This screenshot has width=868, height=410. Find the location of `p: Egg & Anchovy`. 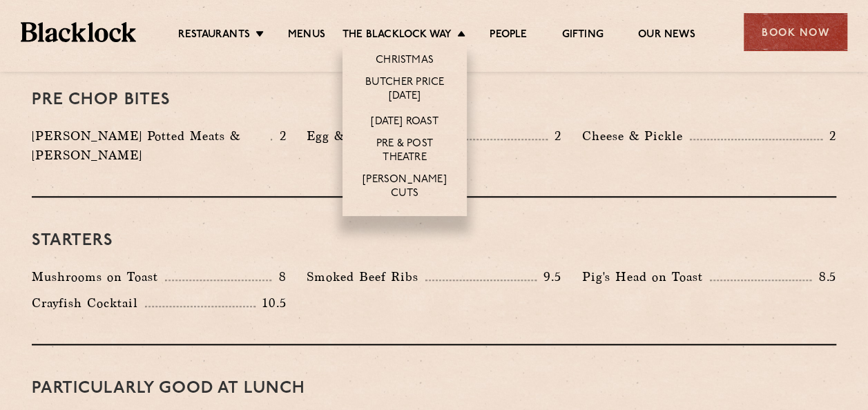

p: Egg & Anchovy is located at coordinates (357, 136).